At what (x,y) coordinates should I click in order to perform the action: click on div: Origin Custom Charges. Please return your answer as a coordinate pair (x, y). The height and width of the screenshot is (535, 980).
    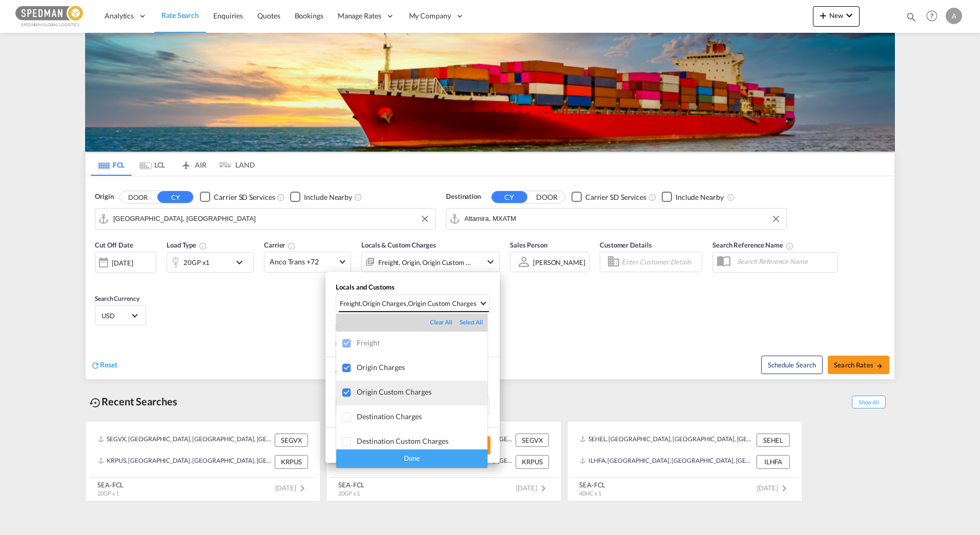
    Looking at the image, I should click on (422, 391).